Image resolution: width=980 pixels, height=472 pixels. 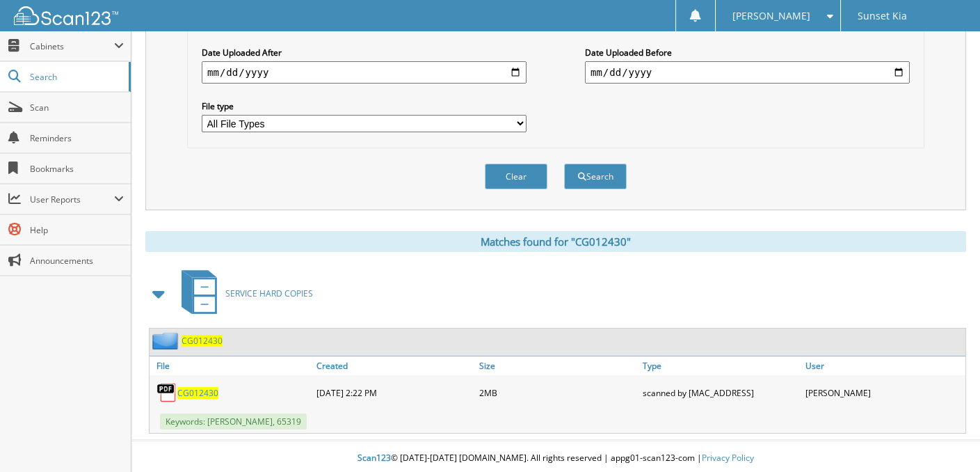 What do you see at coordinates (269, 293) in the screenshot?
I see `span: SERVICE HARD COPIES` at bounding box center [269, 293].